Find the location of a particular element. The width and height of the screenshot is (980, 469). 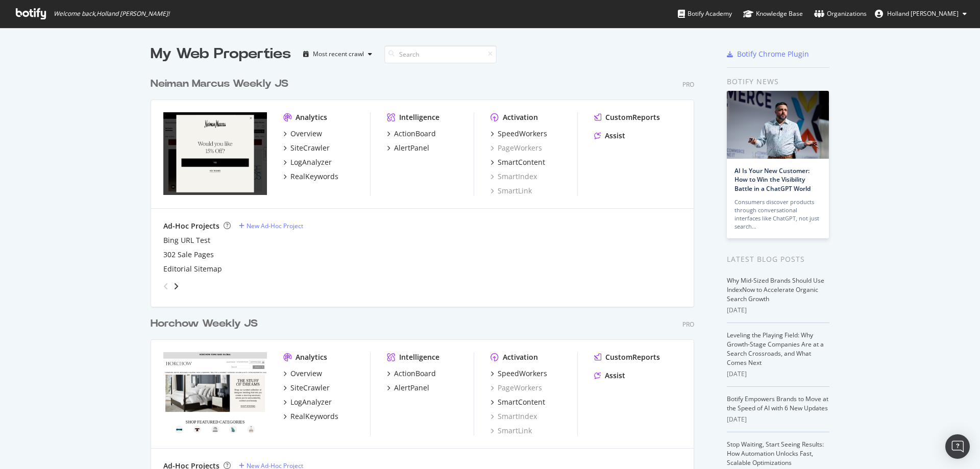

a: SiteCrawler is located at coordinates (306, 388).